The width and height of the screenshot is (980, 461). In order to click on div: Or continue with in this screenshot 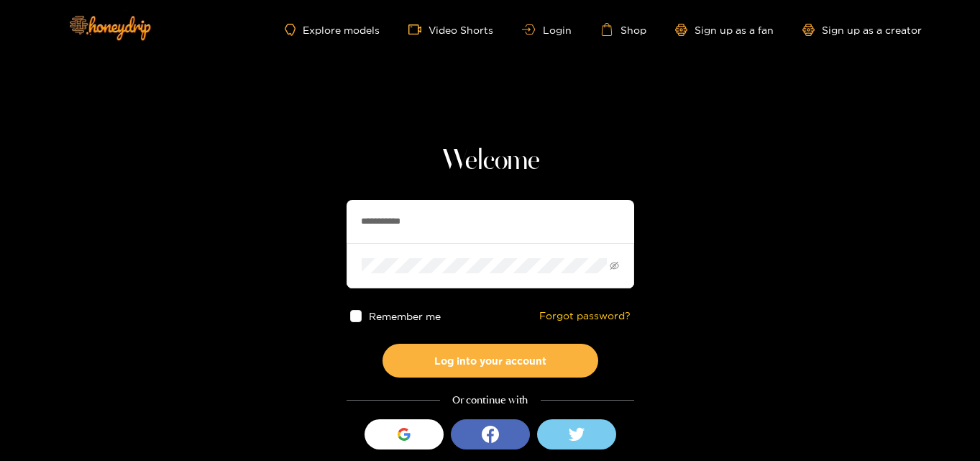, I will do `click(490, 399)`.